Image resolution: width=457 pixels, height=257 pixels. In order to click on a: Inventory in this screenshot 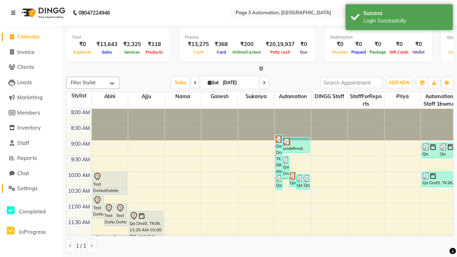, I will do `click(31, 128)`.